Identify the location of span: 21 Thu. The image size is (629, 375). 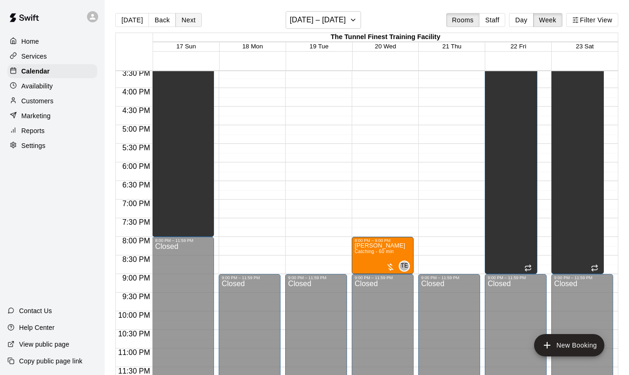
(452, 46).